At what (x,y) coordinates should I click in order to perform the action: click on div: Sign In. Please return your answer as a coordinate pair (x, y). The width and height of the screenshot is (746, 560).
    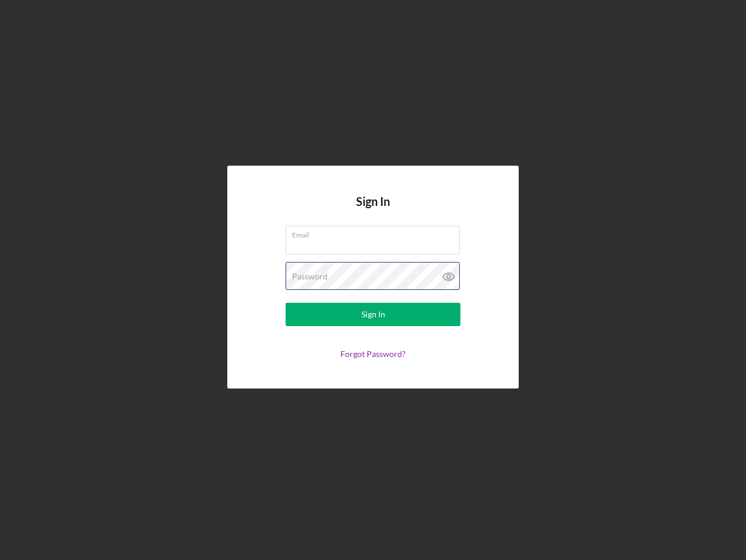
    Looking at the image, I should click on (373, 314).